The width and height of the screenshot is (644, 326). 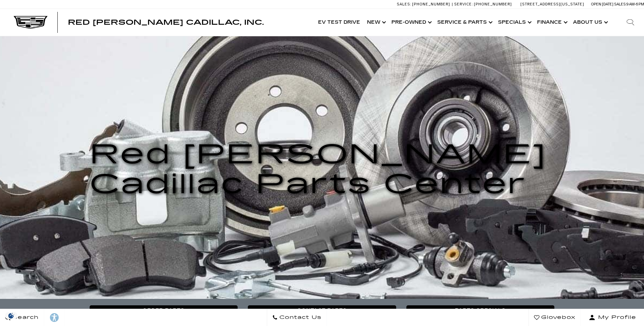 What do you see at coordinates (514, 23) in the screenshot?
I see `a: Specials` at bounding box center [514, 23].